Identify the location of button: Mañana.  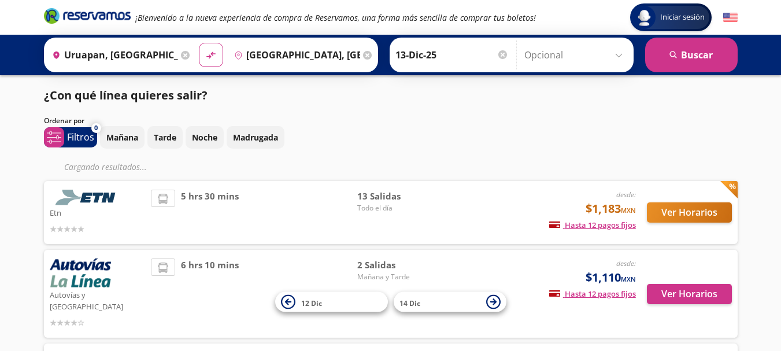
(122, 137).